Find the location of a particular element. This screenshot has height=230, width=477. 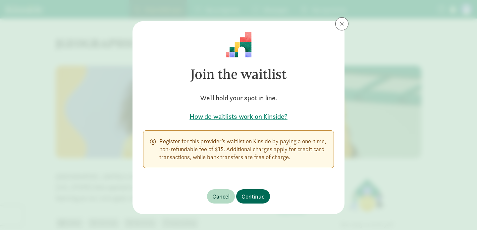

button: Cancel is located at coordinates (221, 196).